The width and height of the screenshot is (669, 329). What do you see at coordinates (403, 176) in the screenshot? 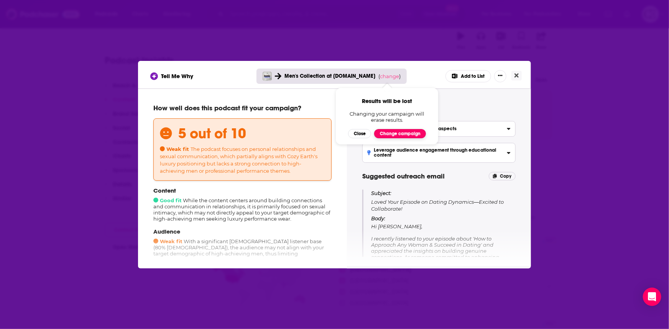
I see `span: Suggested outreach email` at bounding box center [403, 176].